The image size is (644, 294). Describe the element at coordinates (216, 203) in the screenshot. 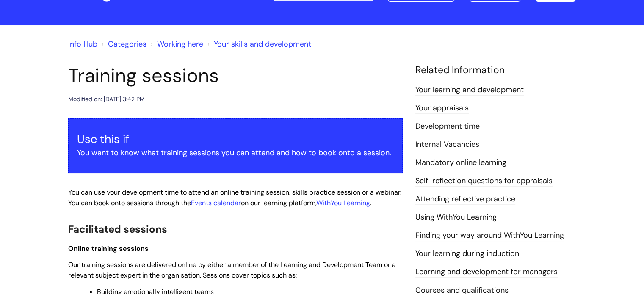

I see `a: Events calendar` at that location.